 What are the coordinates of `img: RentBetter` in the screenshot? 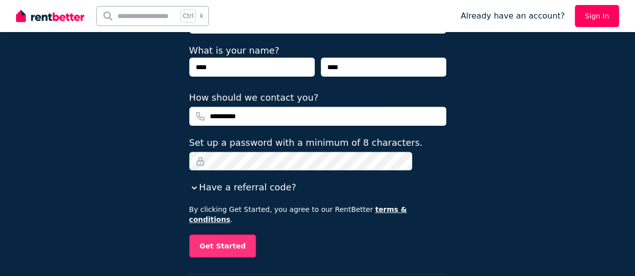 It's located at (50, 16).